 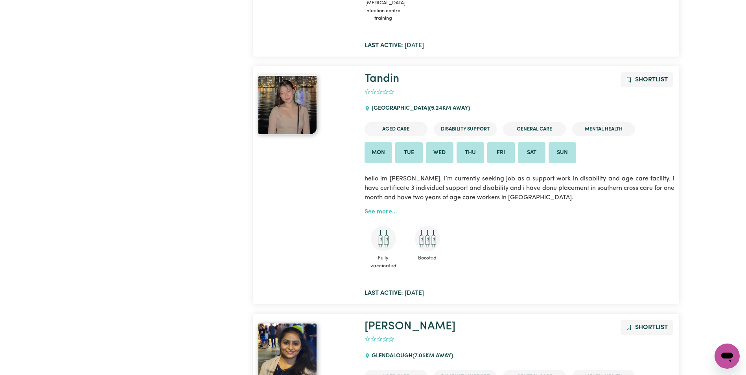 What do you see at coordinates (378, 153) in the screenshot?
I see `li: Available on Mon` at bounding box center [378, 153].